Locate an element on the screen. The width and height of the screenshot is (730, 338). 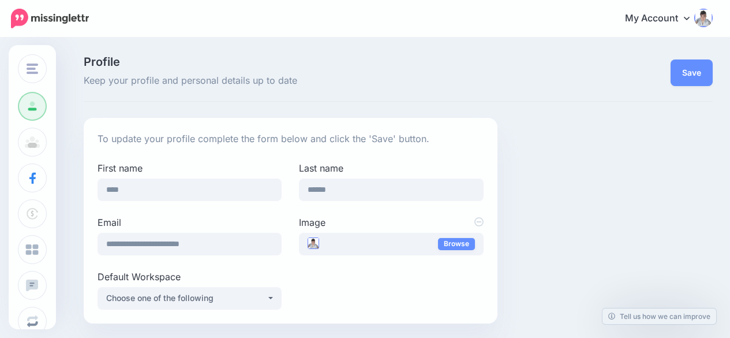
span: Keep your profile and personal details up to date is located at coordinates (290, 81).